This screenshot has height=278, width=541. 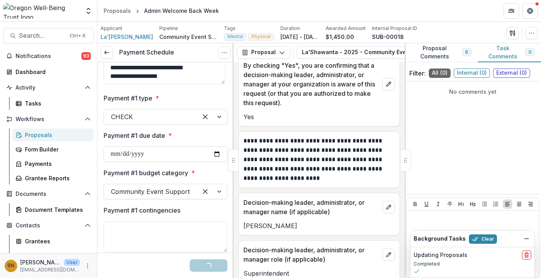 What do you see at coordinates (146, 173) in the screenshot?
I see `p: Payment #1 budget category` at bounding box center [146, 173].